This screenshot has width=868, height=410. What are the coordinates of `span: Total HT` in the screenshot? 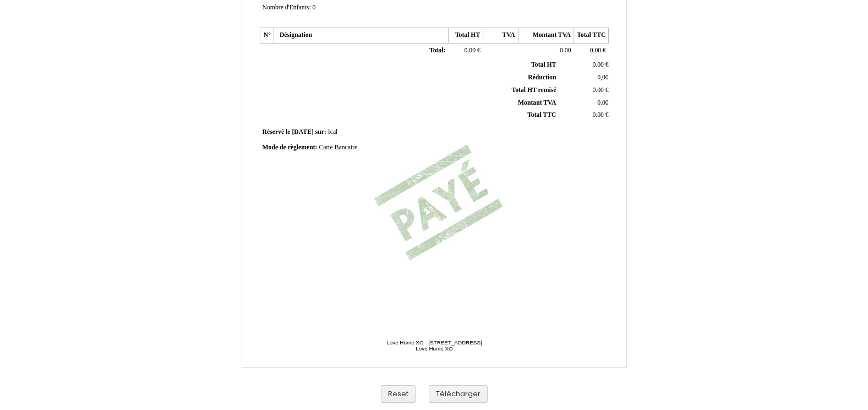 It's located at (543, 65).